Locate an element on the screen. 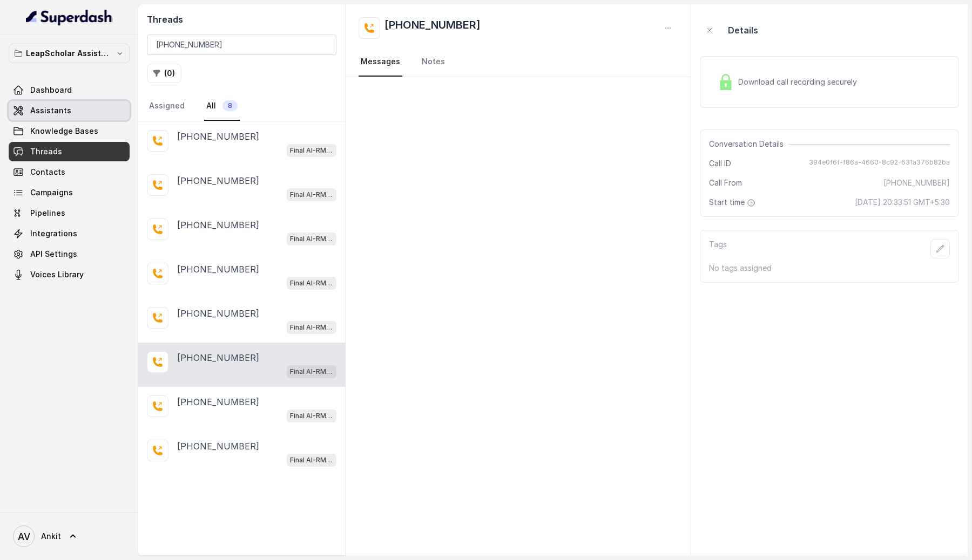 The height and width of the screenshot is (560, 972). span: Conversation Details is located at coordinates (748, 144).